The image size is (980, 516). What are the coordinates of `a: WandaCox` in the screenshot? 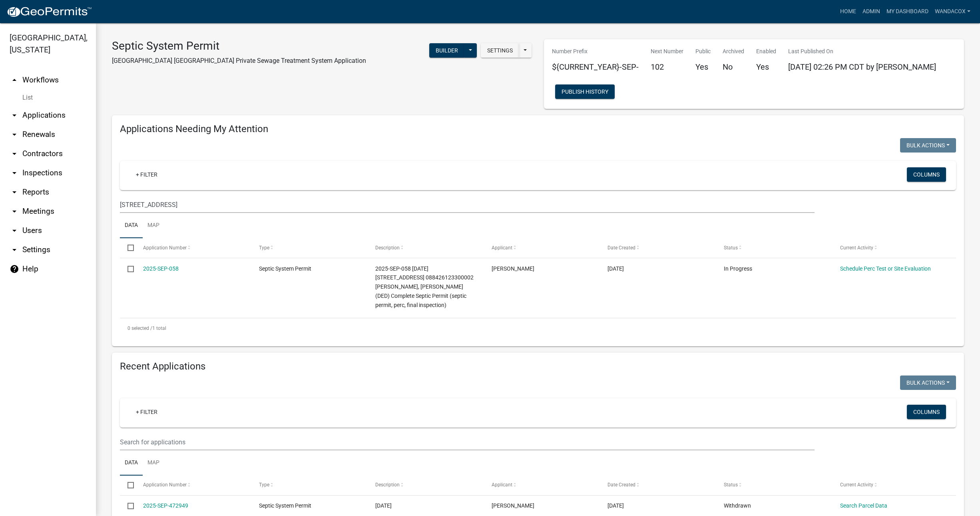 It's located at (952, 11).